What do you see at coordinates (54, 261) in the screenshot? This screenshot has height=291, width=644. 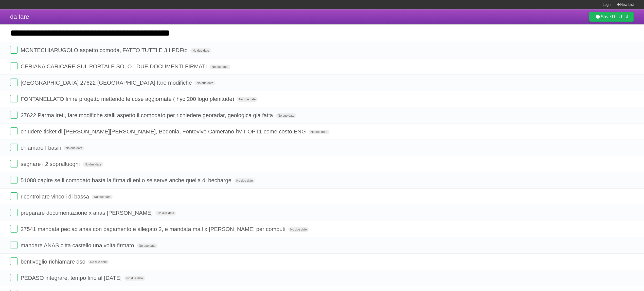 I see `span: bentivoglio richiamare dso` at bounding box center [54, 261].